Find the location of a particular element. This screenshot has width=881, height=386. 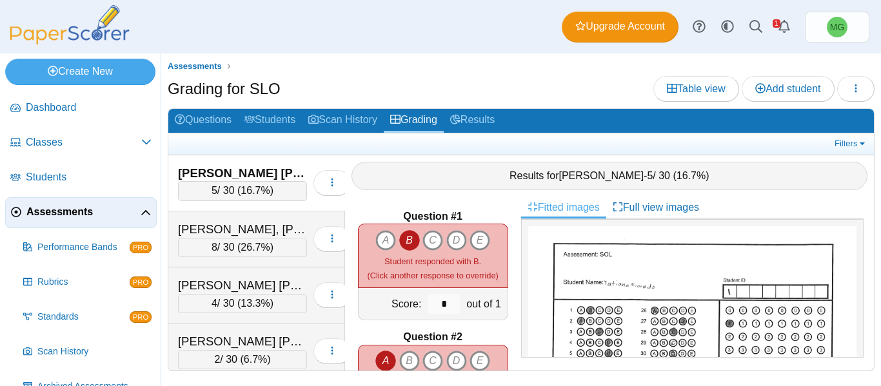

span: 2 is located at coordinates (217, 359).